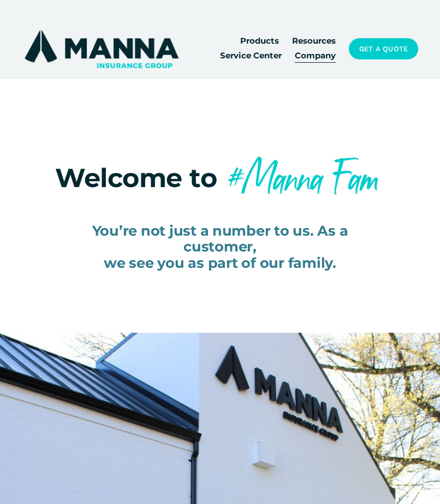 Image resolution: width=440 pixels, height=504 pixels. What do you see at coordinates (315, 56) in the screenshot?
I see `a: Company` at bounding box center [315, 56].